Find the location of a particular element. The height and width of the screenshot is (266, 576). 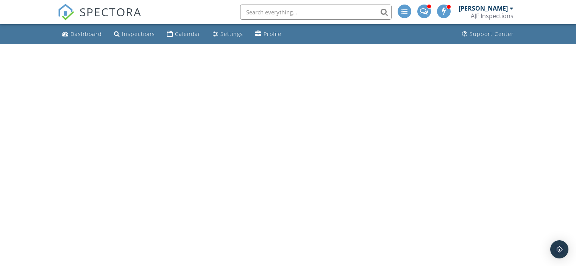

img: The Best Home Inspection Software - Spectora is located at coordinates (66, 12).